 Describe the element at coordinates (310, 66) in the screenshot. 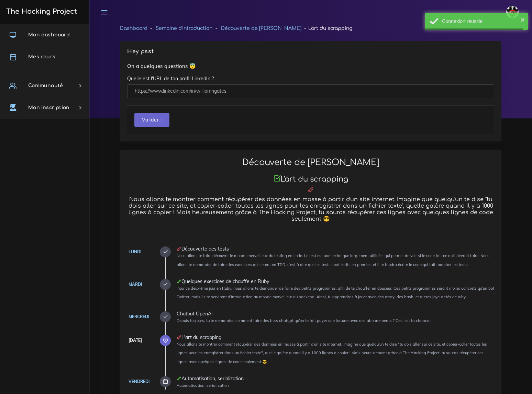

I see `p: On a quelques questions 😇` at that location.